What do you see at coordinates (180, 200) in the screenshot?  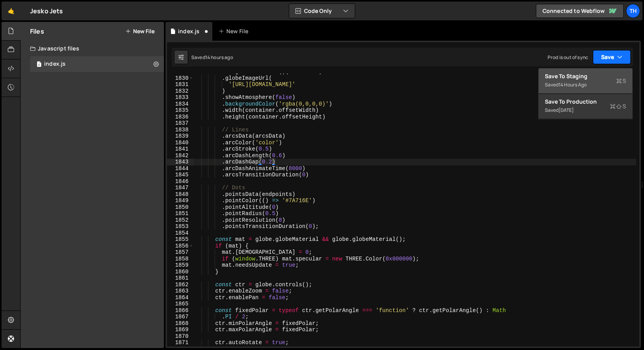 I see `div: 1849` at bounding box center [180, 200].